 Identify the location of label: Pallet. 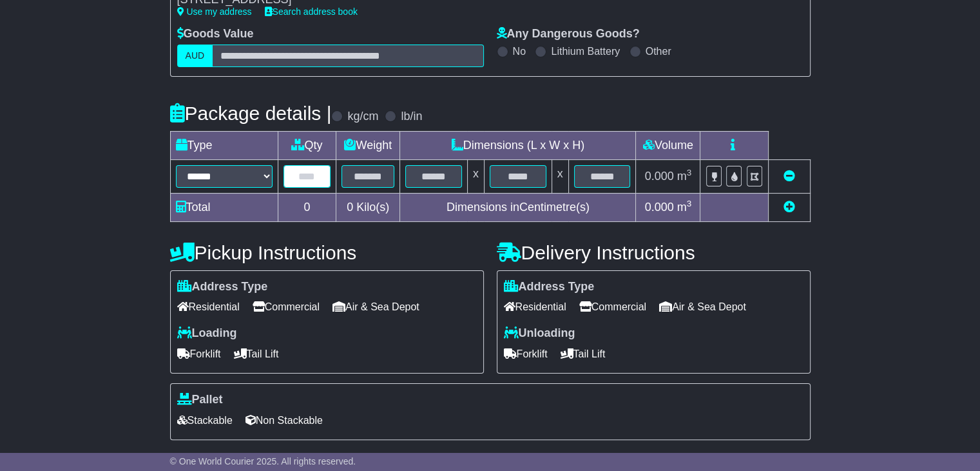
(200, 400).